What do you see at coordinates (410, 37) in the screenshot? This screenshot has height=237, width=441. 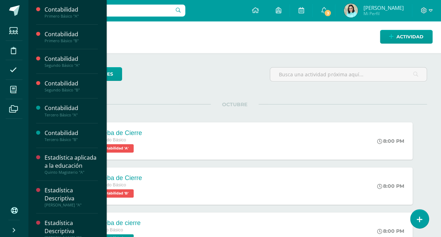 I see `span: Actividad` at bounding box center [410, 37].